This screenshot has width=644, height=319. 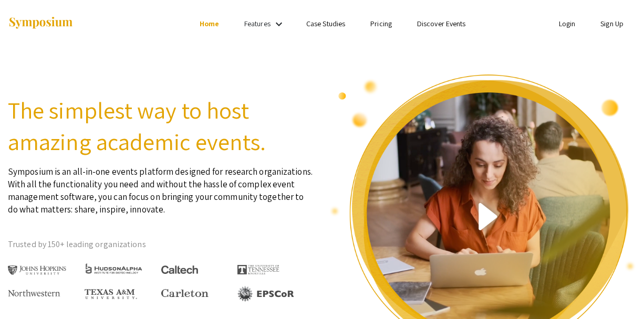 I want to click on img: Carleton, so click(x=185, y=293).